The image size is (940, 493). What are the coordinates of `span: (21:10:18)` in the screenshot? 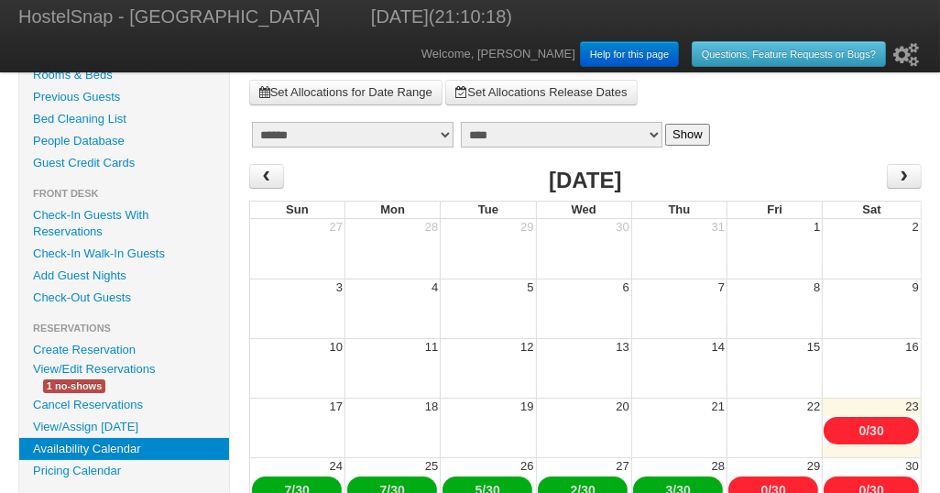 It's located at (470, 16).